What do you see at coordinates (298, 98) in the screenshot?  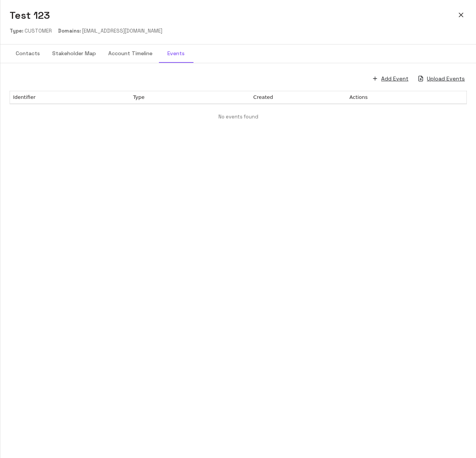 I see `div: Created` at bounding box center [298, 98].